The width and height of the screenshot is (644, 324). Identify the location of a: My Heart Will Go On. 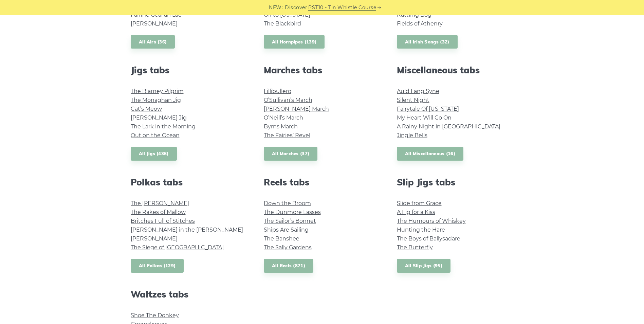
(424, 118).